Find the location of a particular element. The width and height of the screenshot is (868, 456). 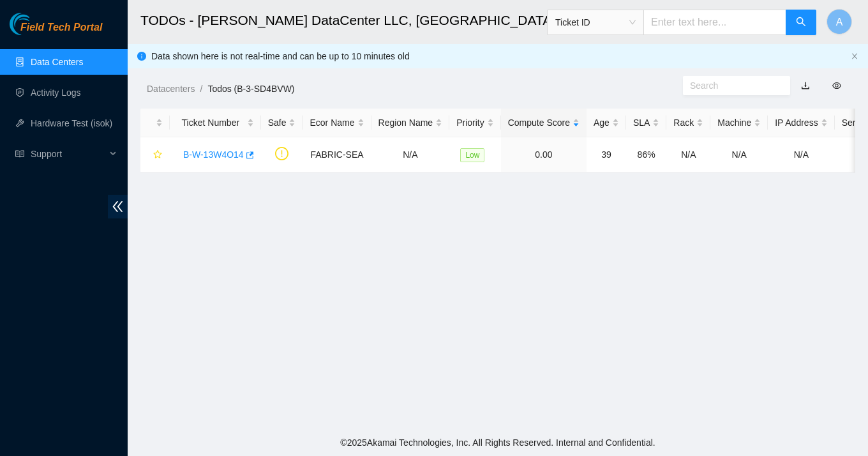

a: B-W-13W4O14 is located at coordinates (213, 155).